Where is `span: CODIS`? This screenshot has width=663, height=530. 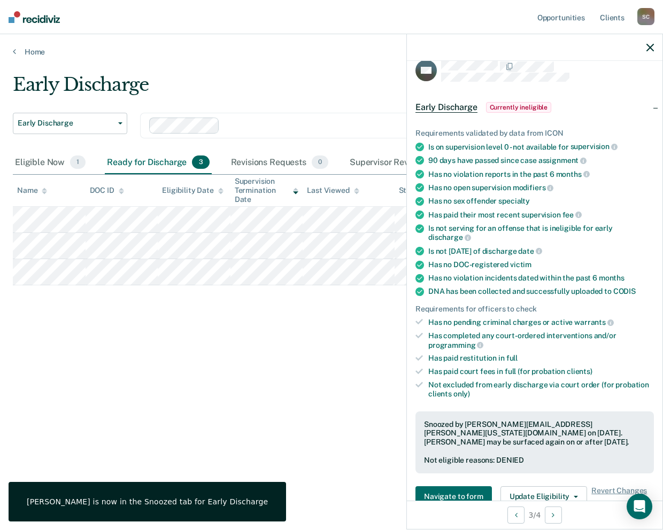
span: CODIS is located at coordinates (624, 291).